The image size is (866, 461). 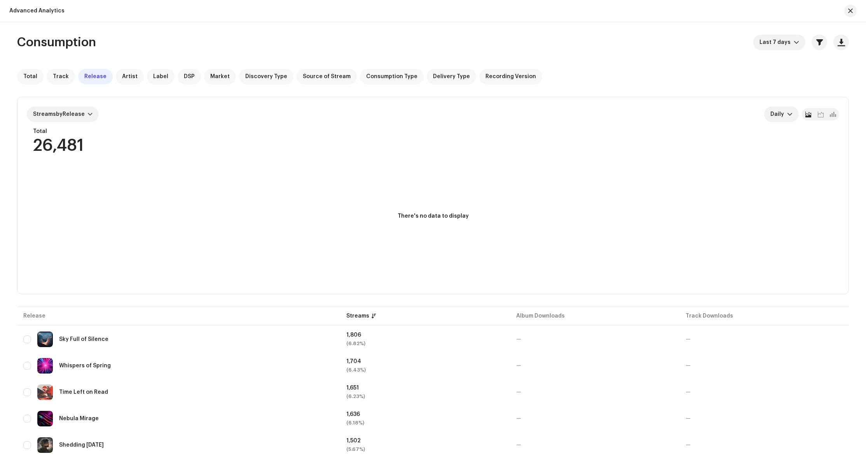 I want to click on span: Source of Stream, so click(x=326, y=77).